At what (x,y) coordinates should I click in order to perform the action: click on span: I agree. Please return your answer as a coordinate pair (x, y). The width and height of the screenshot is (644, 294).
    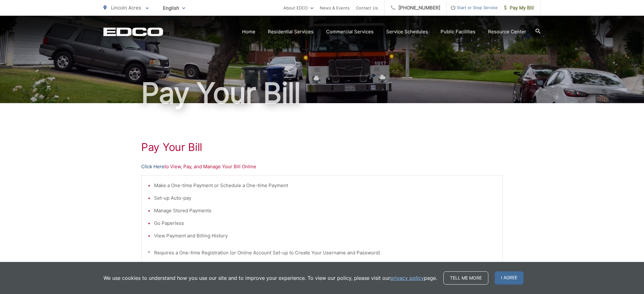
    Looking at the image, I should click on (510, 278).